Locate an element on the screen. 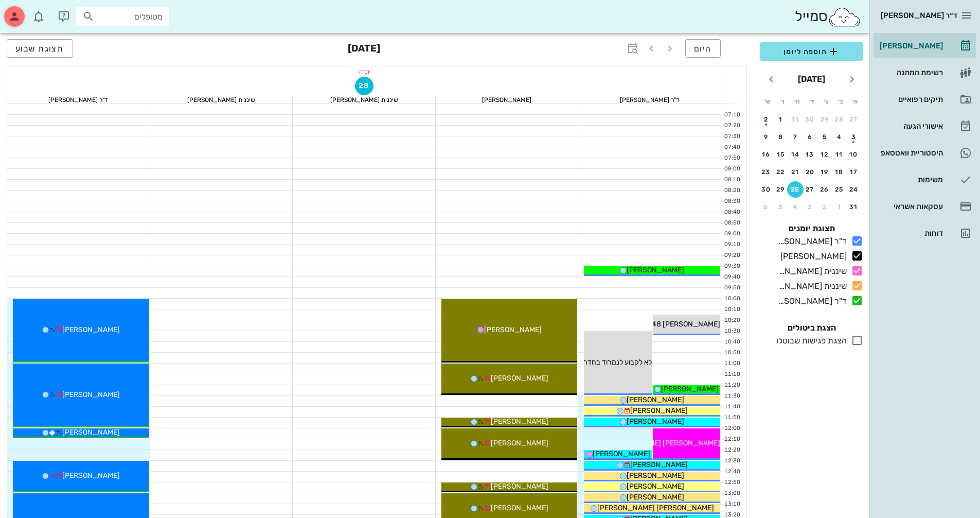 The height and width of the screenshot is (518, 980). div: 10:50 is located at coordinates (731, 352).